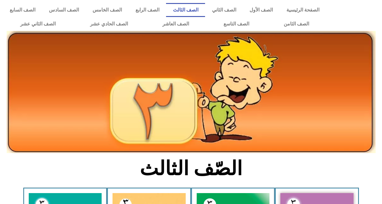 The width and height of the screenshot is (382, 204). I want to click on a: الصف السادس, so click(64, 10).